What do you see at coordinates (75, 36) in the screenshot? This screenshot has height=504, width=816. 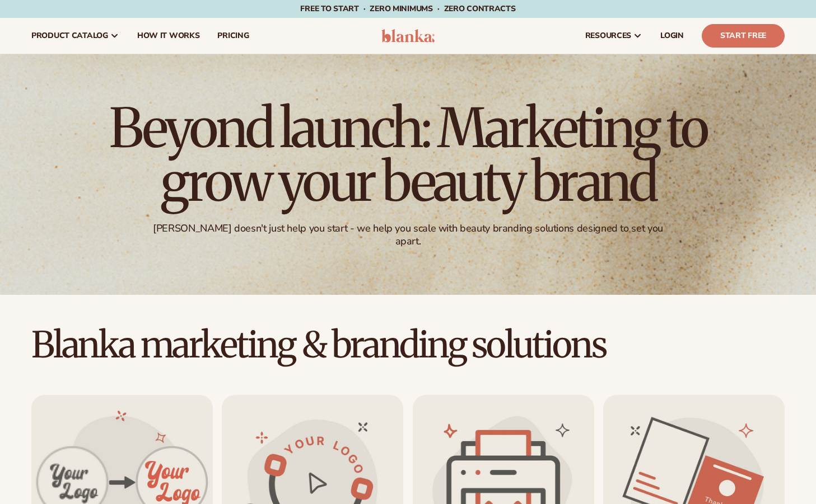 I see `a: product catalog` at bounding box center [75, 36].